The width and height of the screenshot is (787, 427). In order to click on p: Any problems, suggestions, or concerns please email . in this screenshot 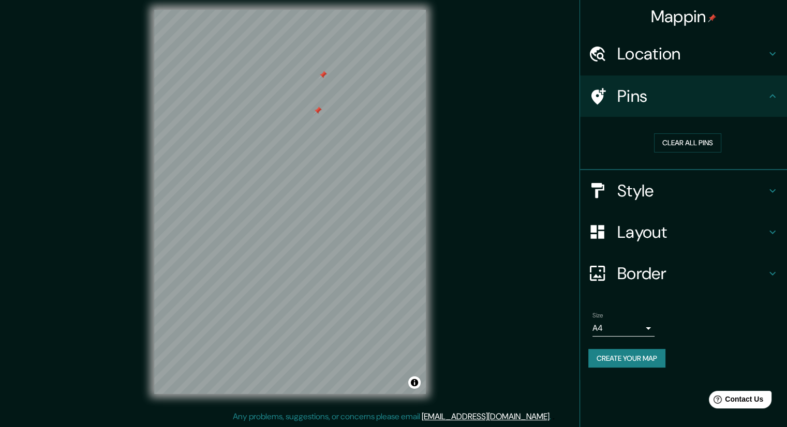, I will do `click(392, 417)`.